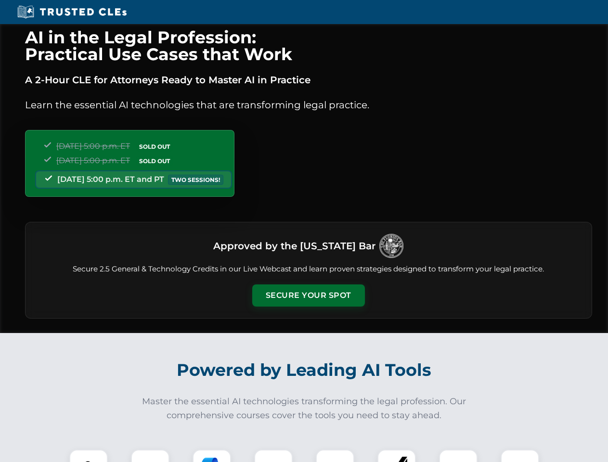  Describe the element at coordinates (392, 246) in the screenshot. I see `img: Logo` at that location.